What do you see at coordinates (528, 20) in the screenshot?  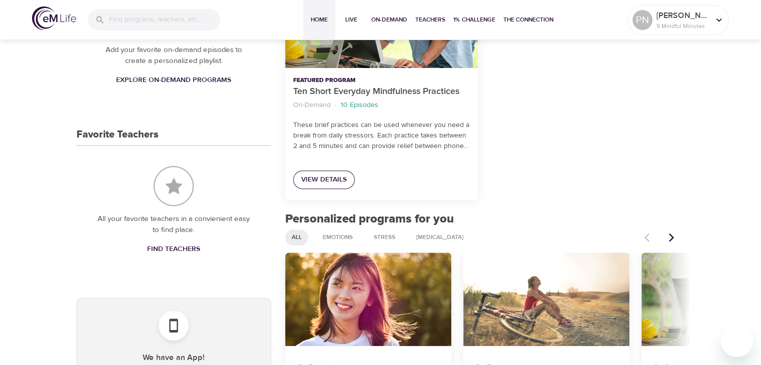 I see `span: The Connection` at bounding box center [528, 20].